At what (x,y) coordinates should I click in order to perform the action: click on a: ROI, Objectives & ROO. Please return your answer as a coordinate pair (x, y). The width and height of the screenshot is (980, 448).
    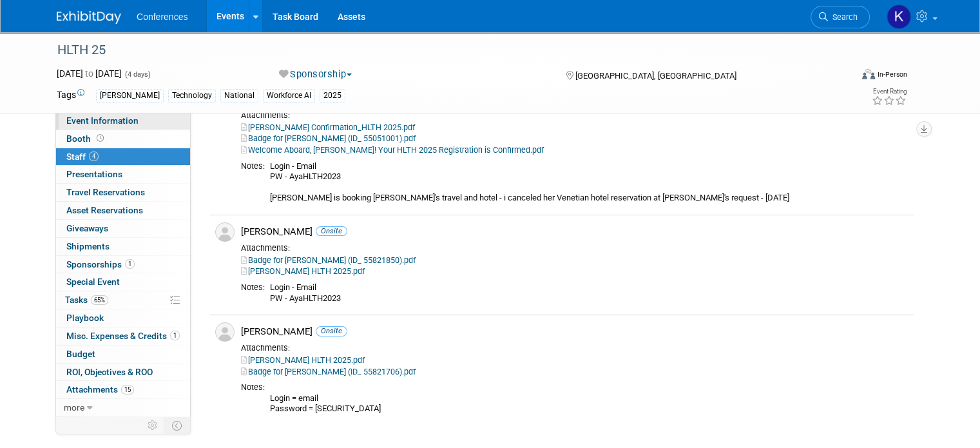
    Looking at the image, I should click on (123, 372).